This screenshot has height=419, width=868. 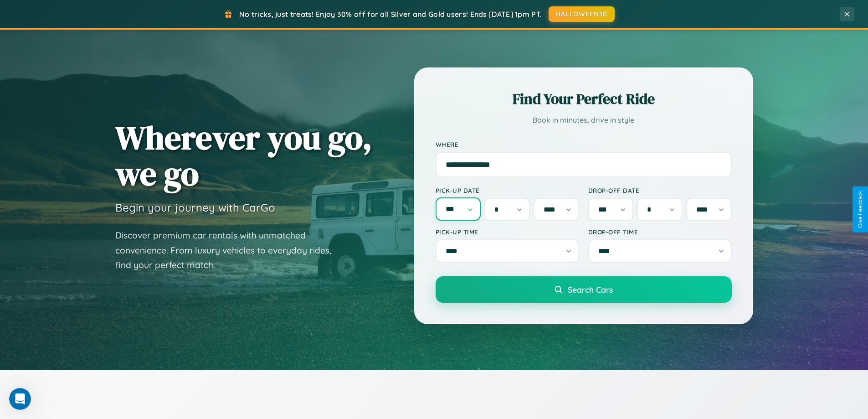 I want to click on span: Search Cars, so click(x=590, y=289).